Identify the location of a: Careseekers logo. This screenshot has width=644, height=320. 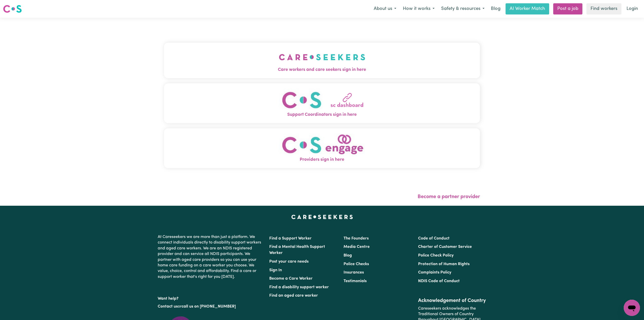
(12, 9).